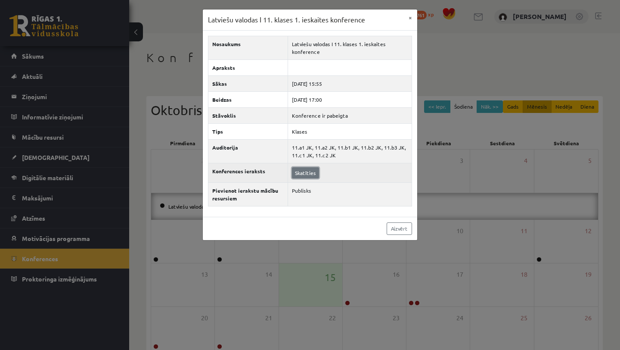 This screenshot has width=620, height=350. Describe the element at coordinates (350, 151) in the screenshot. I see `td: 11.a1 JK, 11.a2 JK, 11.b1 JK, 11.b2 JK, 11.b3 JK, 11.c1 JK, 11.c2 JK` at that location.